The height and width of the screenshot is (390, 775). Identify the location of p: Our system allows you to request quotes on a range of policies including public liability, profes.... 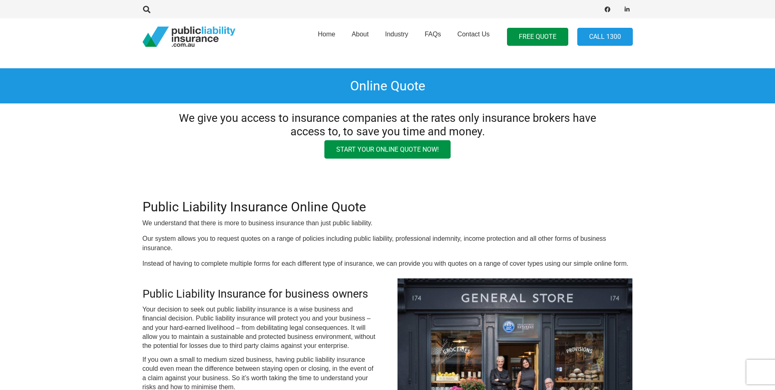
(388, 243).